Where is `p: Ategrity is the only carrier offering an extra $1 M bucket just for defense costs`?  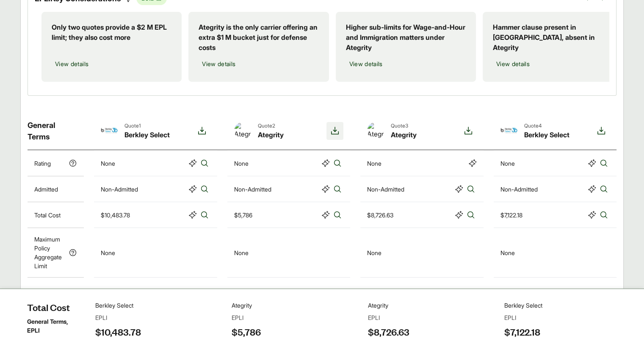 p: Ategrity is the only carrier offering an extra $1 M bucket just for defense costs is located at coordinates (258, 37).